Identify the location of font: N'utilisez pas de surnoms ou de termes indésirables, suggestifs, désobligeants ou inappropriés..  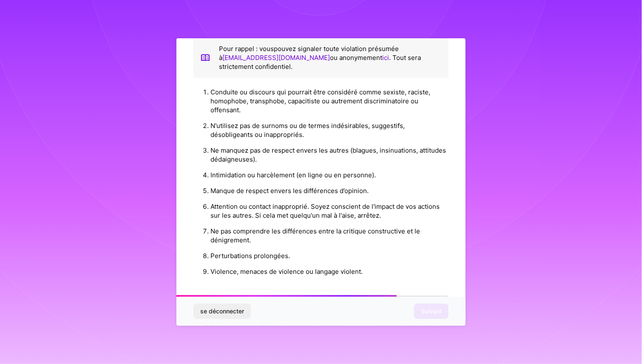
(307, 130).